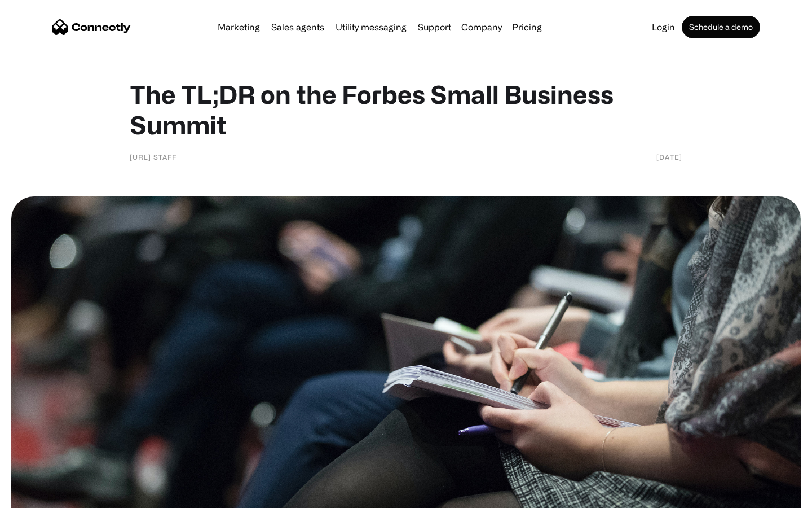 The width and height of the screenshot is (812, 508). Describe the element at coordinates (434, 27) in the screenshot. I see `a: Support` at that location.